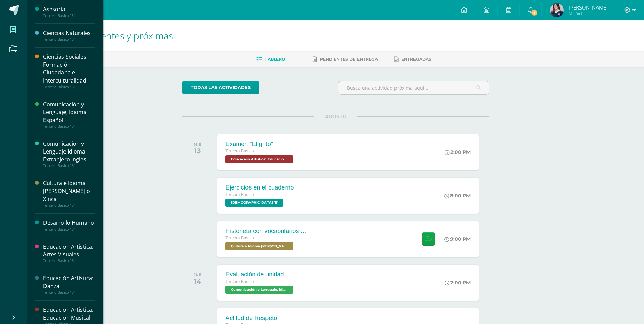  I want to click on span: Comunicación y Lenguaje, Idioma Español 'B', so click(259, 290).